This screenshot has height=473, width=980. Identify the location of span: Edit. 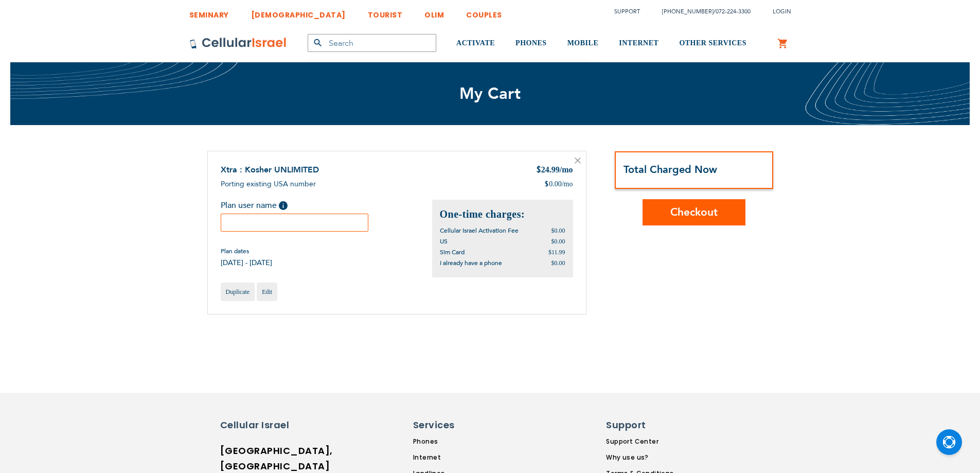
(267, 291).